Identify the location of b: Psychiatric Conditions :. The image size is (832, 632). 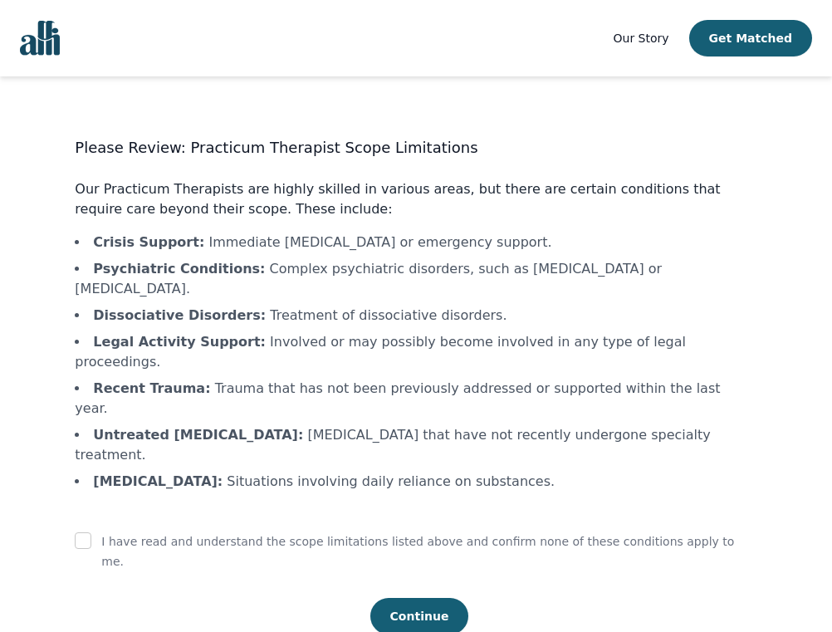
(179, 268).